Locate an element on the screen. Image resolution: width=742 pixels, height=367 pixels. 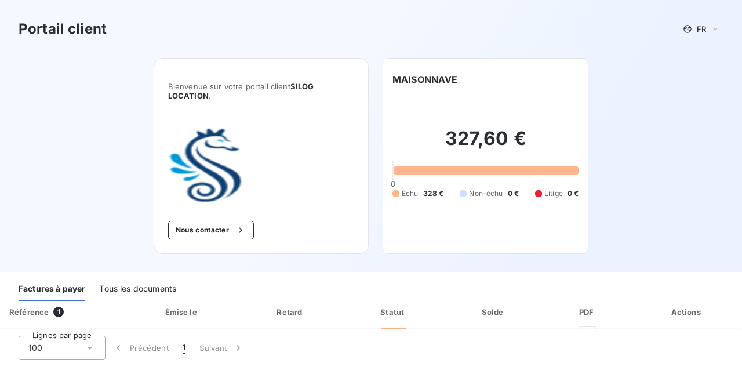
span: Litige is located at coordinates (553, 193).